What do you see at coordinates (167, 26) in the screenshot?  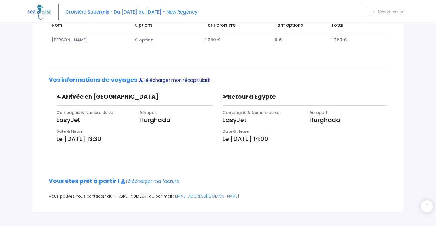 I see `td: Options` at bounding box center [167, 26].